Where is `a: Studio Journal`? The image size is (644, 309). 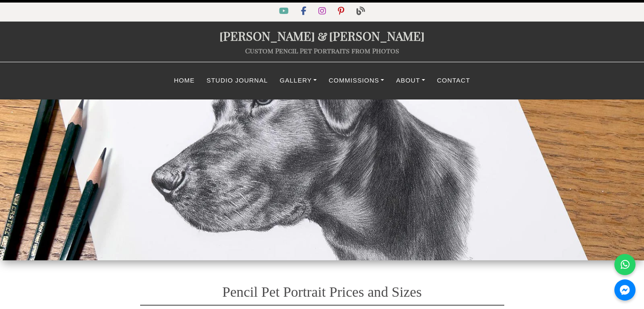
a: Studio Journal is located at coordinates (237, 80).